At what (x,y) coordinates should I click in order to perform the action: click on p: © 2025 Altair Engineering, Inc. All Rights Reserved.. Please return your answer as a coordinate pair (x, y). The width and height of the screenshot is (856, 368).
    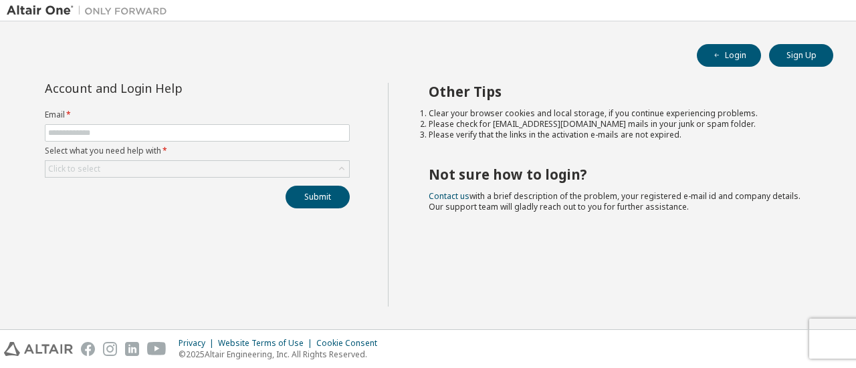
    Looking at the image, I should click on (281, 354).